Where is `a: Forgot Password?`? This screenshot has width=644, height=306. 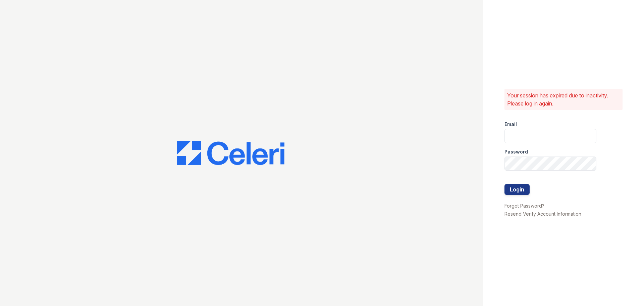
a: Forgot Password? is located at coordinates (524, 205).